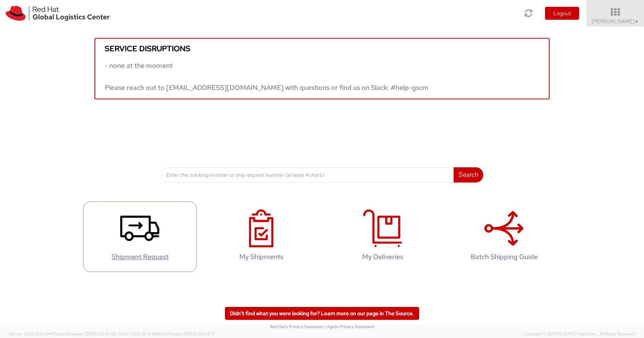  I want to click on a: Shipment Request, so click(140, 236).